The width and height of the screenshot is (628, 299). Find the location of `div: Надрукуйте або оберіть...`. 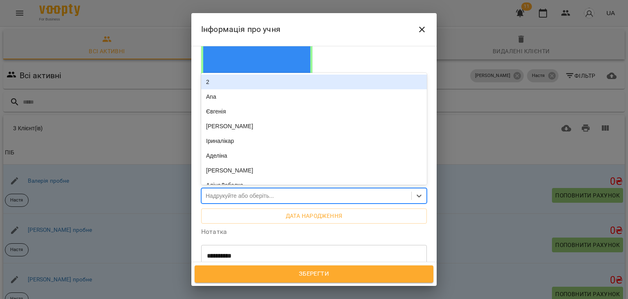

div: Надрукуйте або оберіть... is located at coordinates (240, 195).